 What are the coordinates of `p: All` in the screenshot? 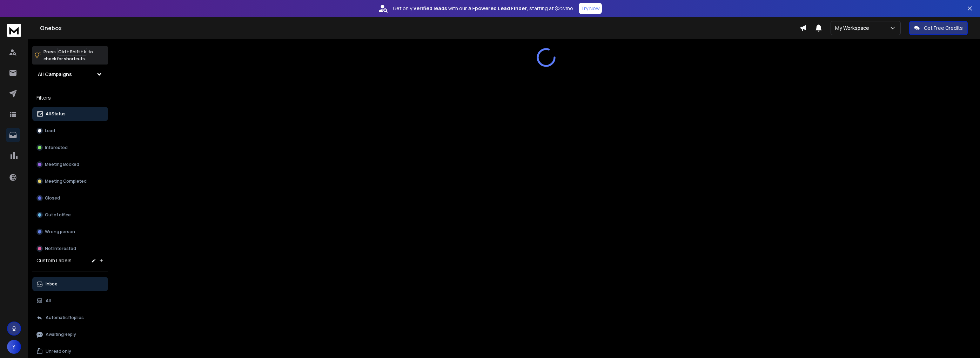 It's located at (48, 301).